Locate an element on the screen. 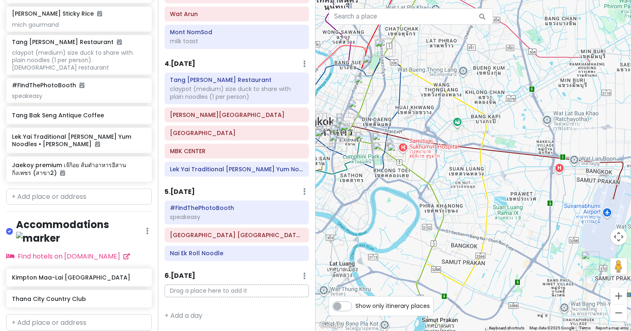  h6: Wat Arun is located at coordinates (237, 14).